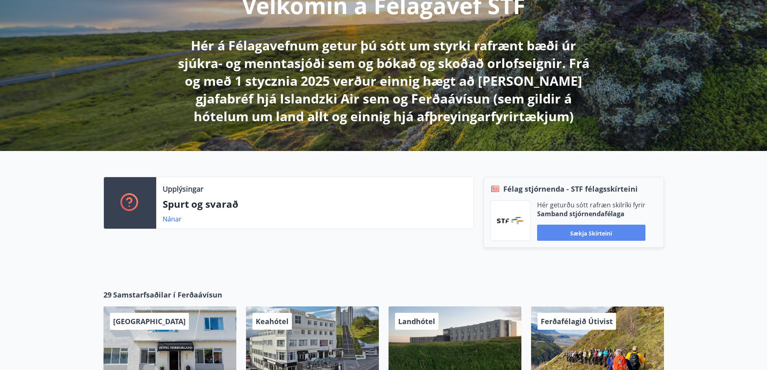  What do you see at coordinates (591, 233) in the screenshot?
I see `button: Sækja skírteini` at bounding box center [591, 233].